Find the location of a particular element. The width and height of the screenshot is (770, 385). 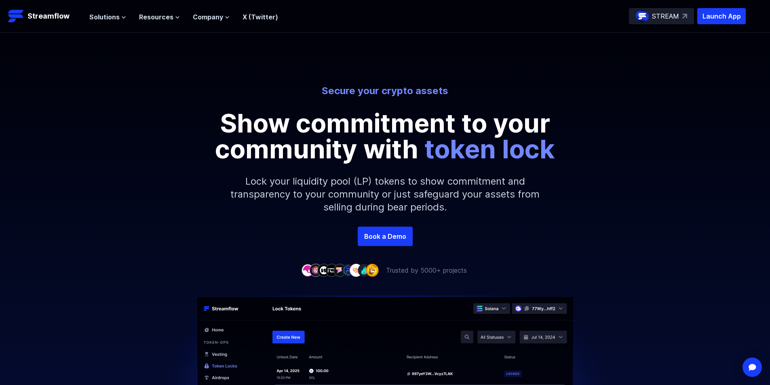

img: Streamflow Logo is located at coordinates (16, 16).